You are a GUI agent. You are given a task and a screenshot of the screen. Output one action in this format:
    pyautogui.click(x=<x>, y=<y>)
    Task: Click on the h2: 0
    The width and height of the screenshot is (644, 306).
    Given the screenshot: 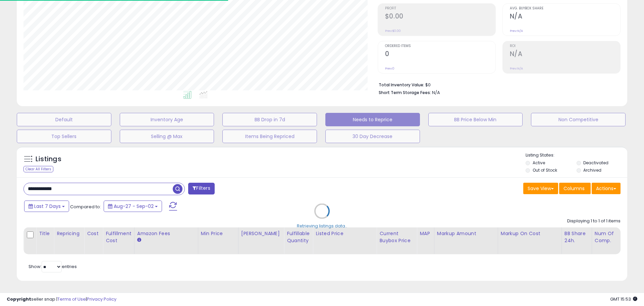 What is the action you would take?
    pyautogui.click(x=440, y=55)
    